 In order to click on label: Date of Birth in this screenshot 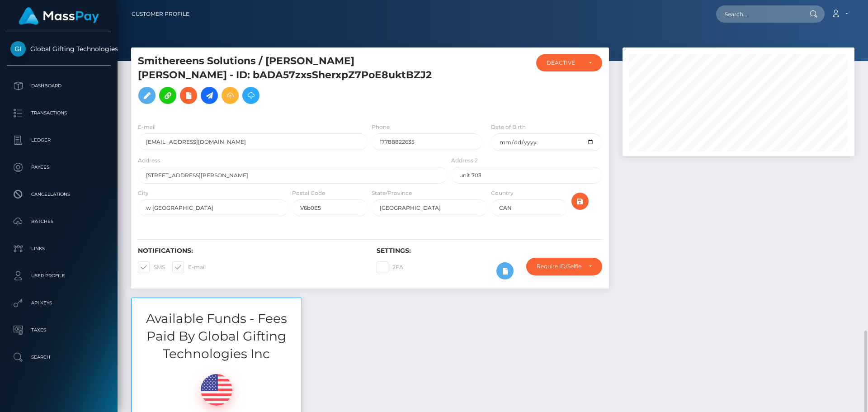, I will do `click(508, 127)`.